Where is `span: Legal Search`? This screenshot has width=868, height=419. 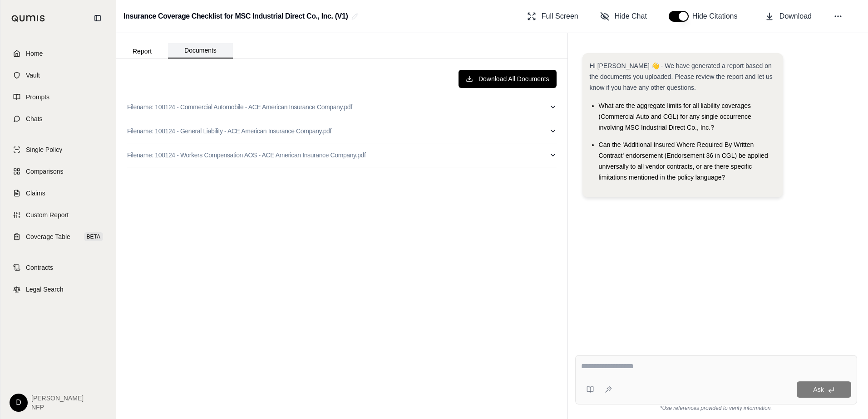 span: Legal Search is located at coordinates (45, 289).